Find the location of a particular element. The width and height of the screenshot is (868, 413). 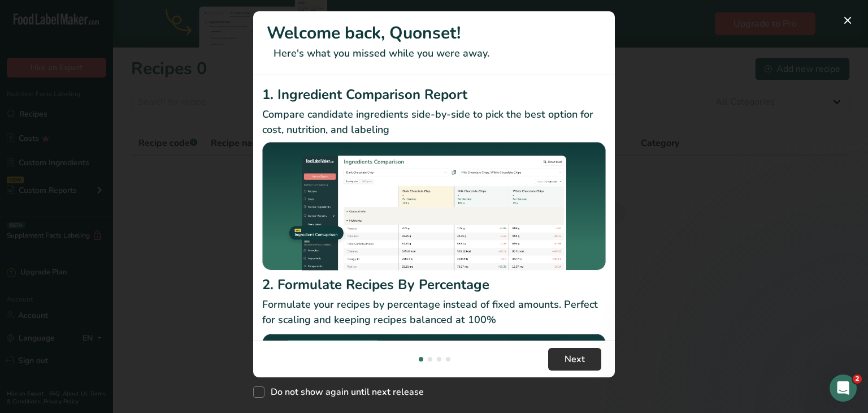

span: Next is located at coordinates (575, 359).